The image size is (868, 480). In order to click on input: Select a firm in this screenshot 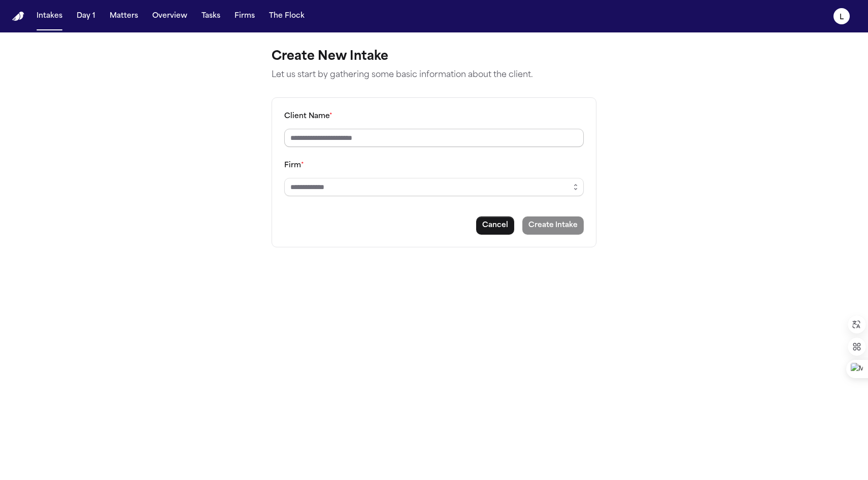, I will do `click(434, 188)`.